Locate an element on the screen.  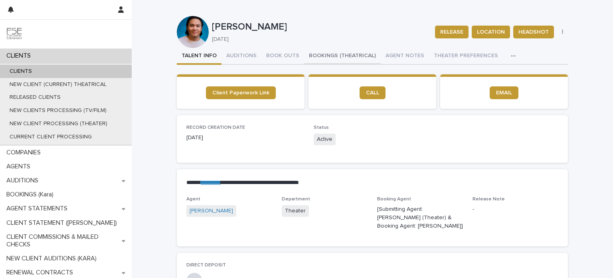
button: AGENT NOTES is located at coordinates (405, 56).